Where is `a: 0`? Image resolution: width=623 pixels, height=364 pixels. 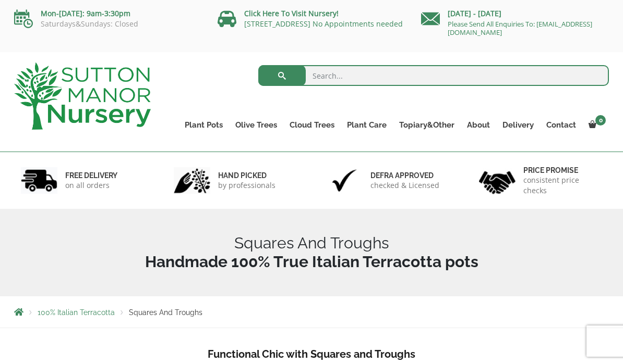 a: 0 is located at coordinates (595, 125).